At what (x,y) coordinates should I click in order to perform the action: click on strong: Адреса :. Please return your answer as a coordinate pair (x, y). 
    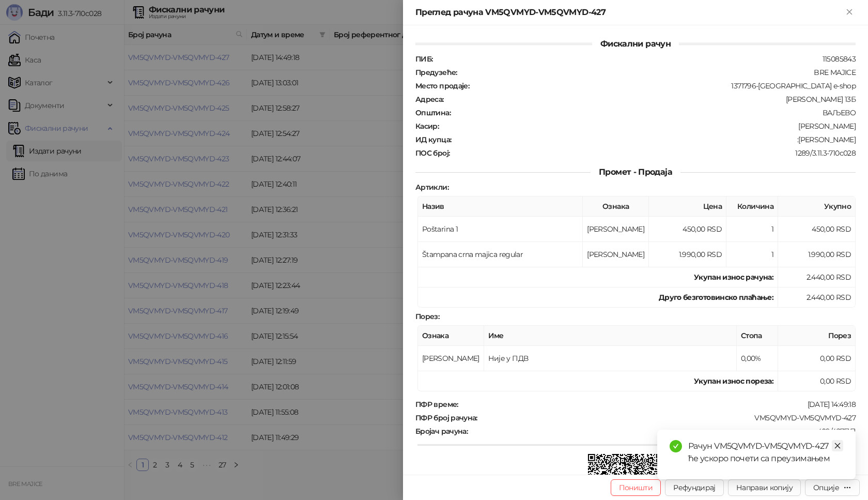
    Looking at the image, I should click on (429, 99).